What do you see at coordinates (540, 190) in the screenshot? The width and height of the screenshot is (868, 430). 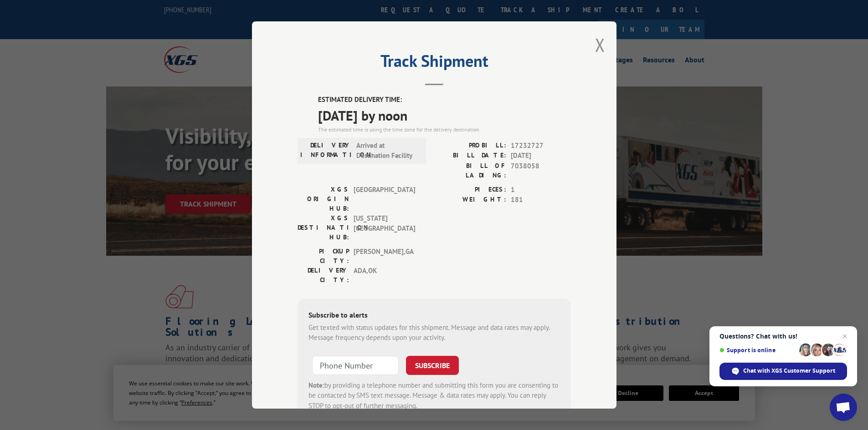 I see `span: 1` at bounding box center [540, 190].